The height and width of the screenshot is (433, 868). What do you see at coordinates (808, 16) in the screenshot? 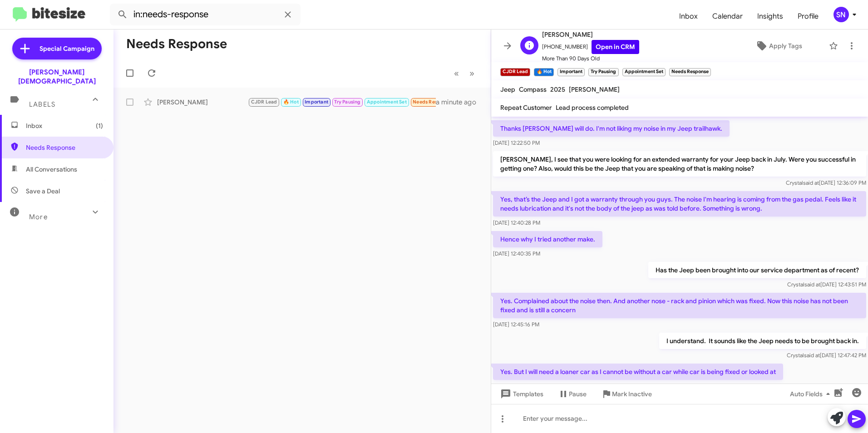
I see `a: Profile` at bounding box center [808, 16].